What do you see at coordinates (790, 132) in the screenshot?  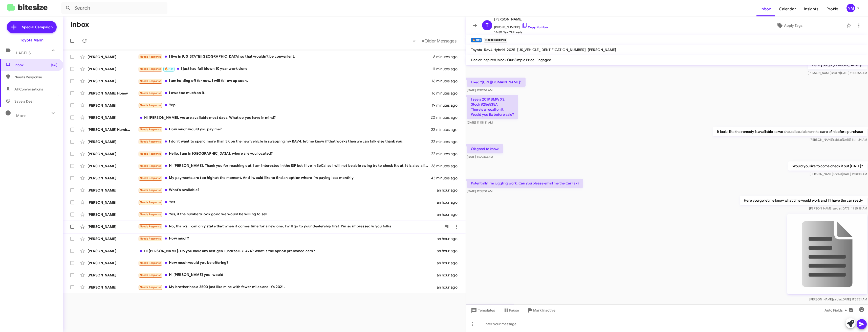 I see `p: It looks like the remedy is available so we should be able to take care of it before purchase` at bounding box center [790, 132].